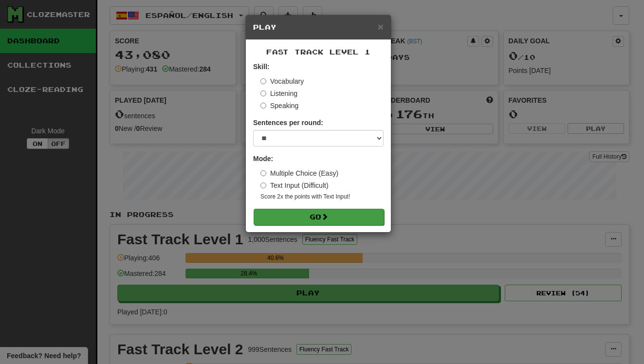  Describe the element at coordinates (318, 52) in the screenshot. I see `span: Fast Track Level 1` at that location.